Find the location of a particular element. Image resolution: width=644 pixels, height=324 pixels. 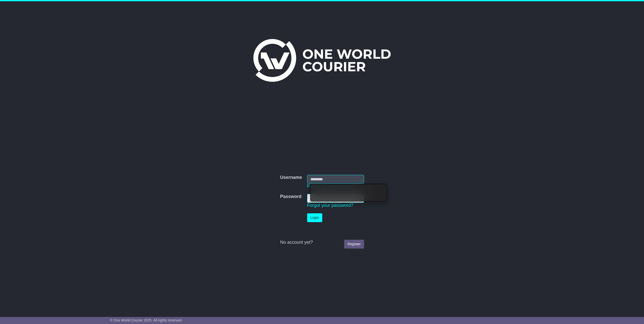

a: Register is located at coordinates (354, 244).